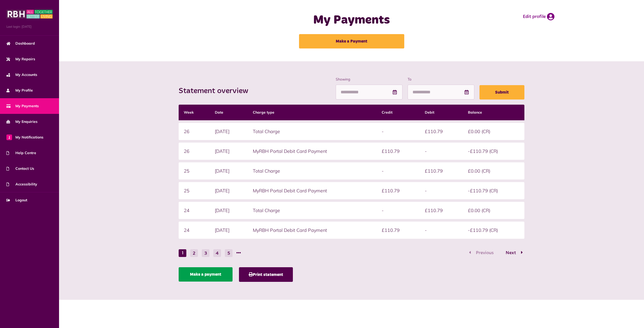 This screenshot has height=328, width=644. Describe the element at coordinates (502, 92) in the screenshot. I see `button: Submit` at that location.